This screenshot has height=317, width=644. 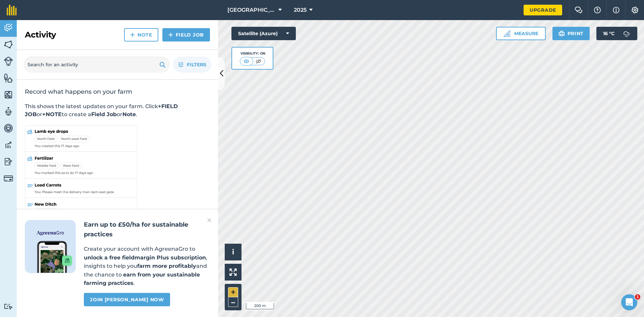 I want to click on button: Satellite (Azure), so click(x=264, y=34).